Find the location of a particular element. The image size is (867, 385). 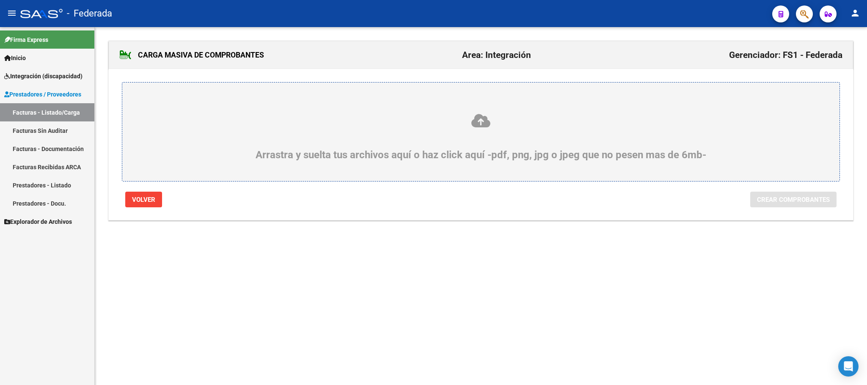

h2: Gerenciador: FS1 - Federada is located at coordinates (785, 55).